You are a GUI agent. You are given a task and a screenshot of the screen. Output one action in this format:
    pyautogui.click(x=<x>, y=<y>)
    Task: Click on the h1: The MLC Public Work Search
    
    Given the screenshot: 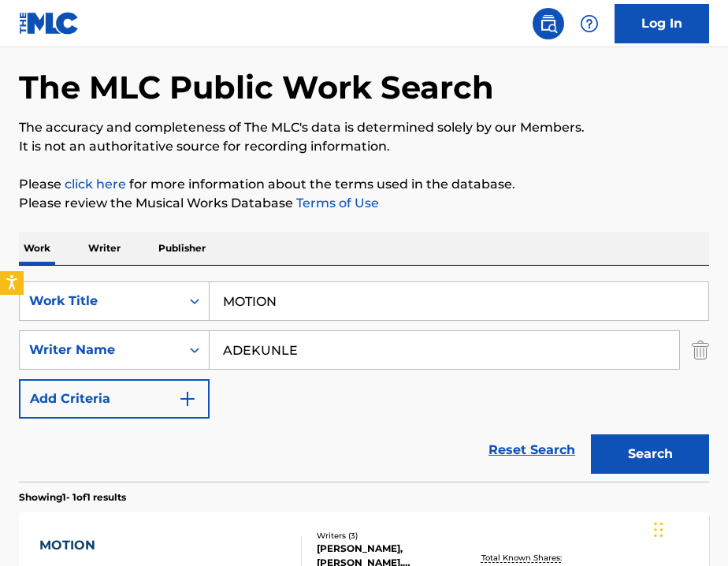 What is the action you would take?
    pyautogui.click(x=256, y=88)
    